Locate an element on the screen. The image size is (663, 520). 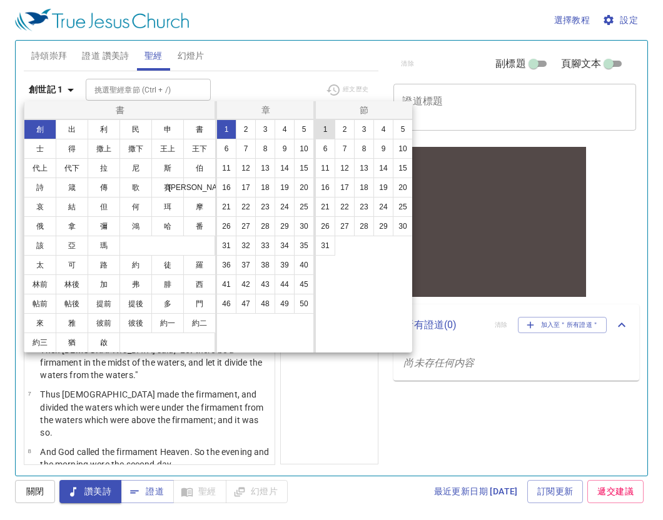
button: 3 is located at coordinates (364, 129).